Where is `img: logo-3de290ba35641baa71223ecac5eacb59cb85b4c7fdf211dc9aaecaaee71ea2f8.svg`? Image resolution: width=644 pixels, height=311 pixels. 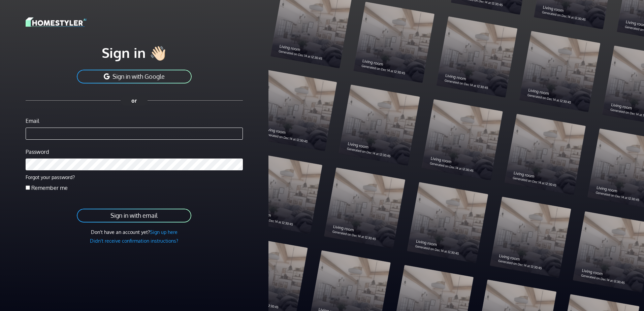 img: logo-3de290ba35641baa71223ecac5eacb59cb85b4c7fdf211dc9aaecaaee71ea2f8.svg is located at coordinates (56, 22).